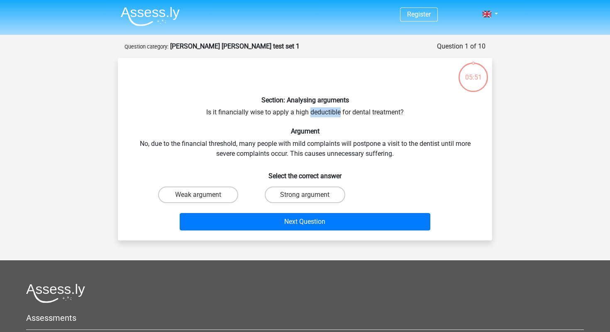 The width and height of the screenshot is (610, 332). I want to click on h5: Assessments, so click(305, 318).